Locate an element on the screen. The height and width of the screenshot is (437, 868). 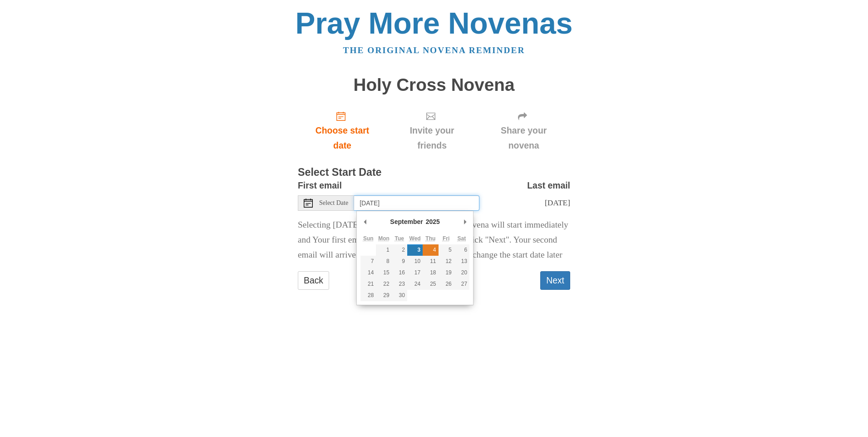
abbr: Tuesday is located at coordinates (399, 239).